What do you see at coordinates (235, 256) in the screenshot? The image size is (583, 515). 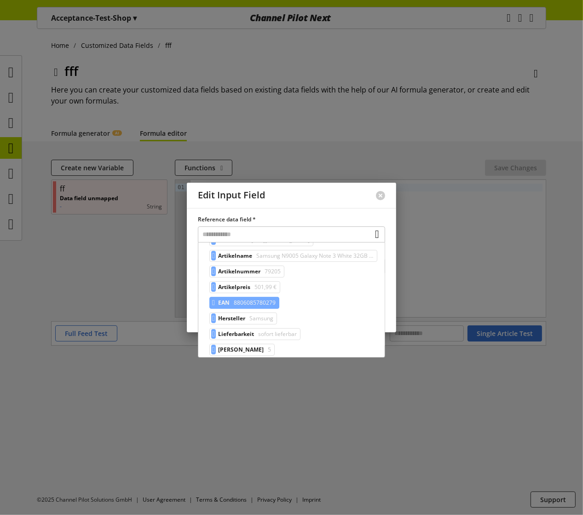 I see `span: Artikelname` at bounding box center [235, 256].